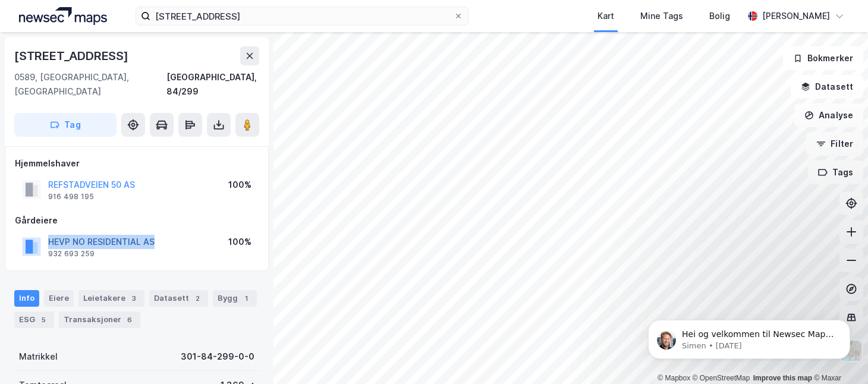 The image size is (868, 384). What do you see at coordinates (302, 16) in the screenshot?
I see `input: Søk på adresse, matrikkel, gårdeiere, leietakere eller personer` at bounding box center [302, 16].